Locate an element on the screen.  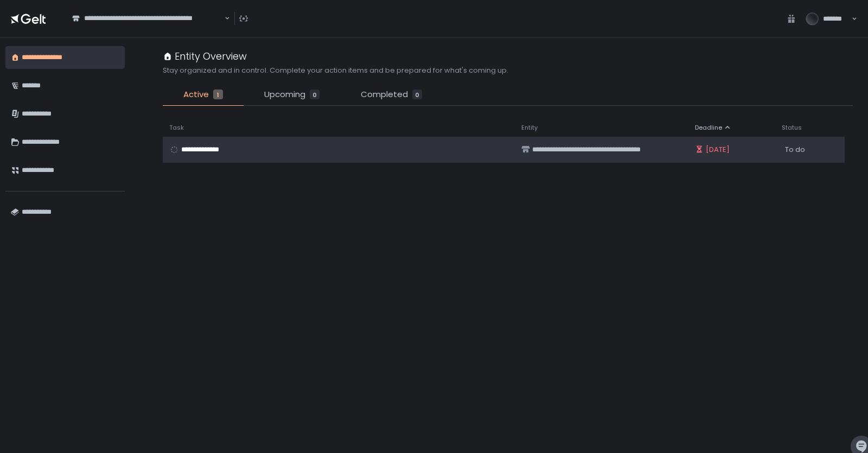
div: Search for option is located at coordinates (147, 19).